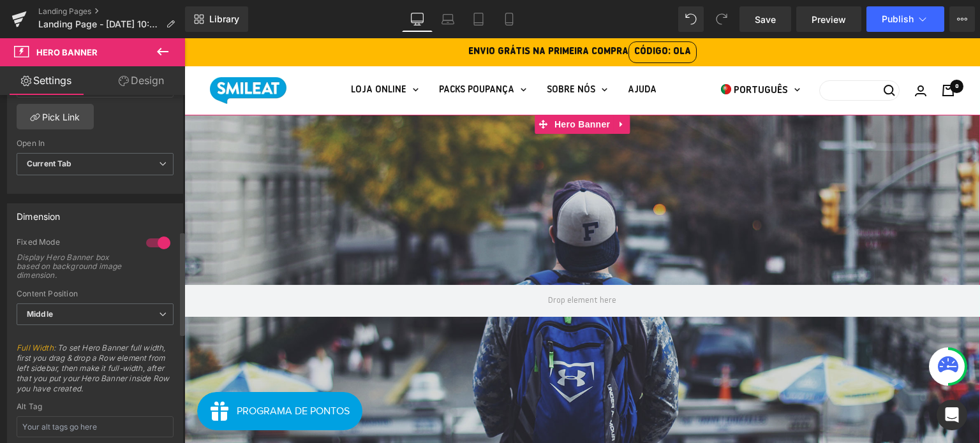 The height and width of the screenshot is (443, 980). I want to click on a: AJUDA, so click(458, 53).